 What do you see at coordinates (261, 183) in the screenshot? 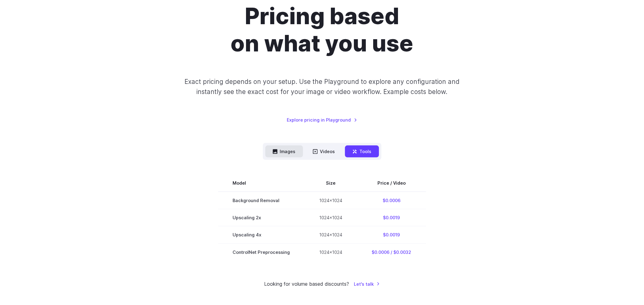
I see `th: Model` at bounding box center [261, 183].